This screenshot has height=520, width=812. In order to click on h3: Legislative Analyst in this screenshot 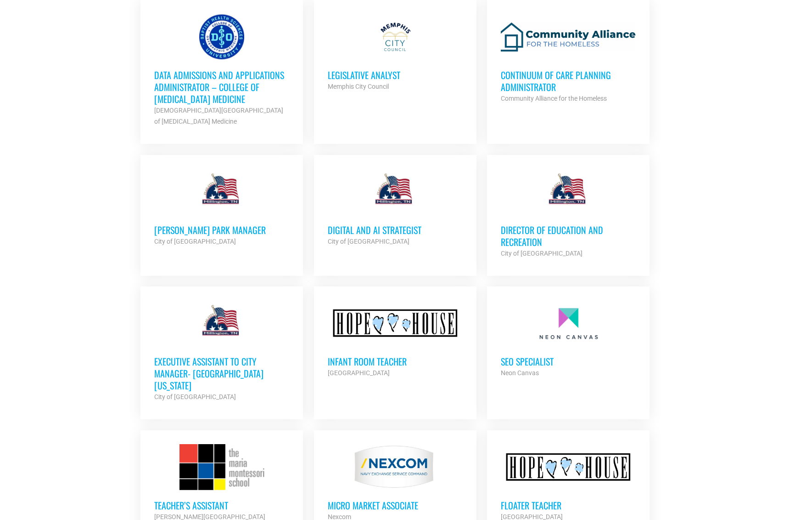, I will do `click(395, 75)`.